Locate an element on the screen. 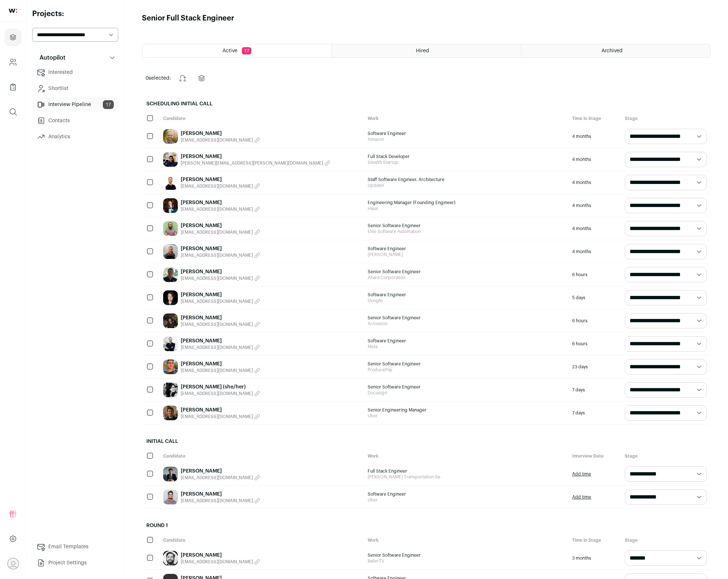 This screenshot has height=579, width=728. img: 50ad2e3772eb778f2107a70fbc0fcd54ba3ead124b442060855c05666d8cda77 is located at coordinates (171, 229).